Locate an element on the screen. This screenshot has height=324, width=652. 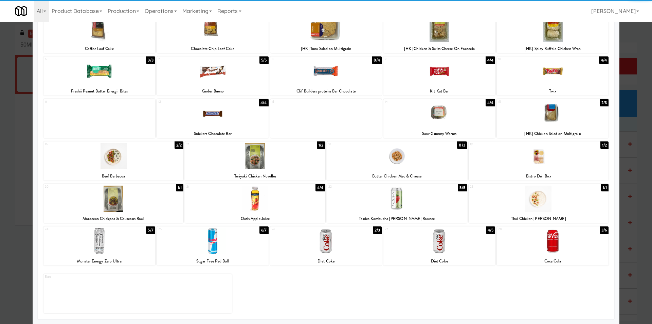
div: 201/1Moroccan Chickpea & Couscous Bowl is located at coordinates (113, 203).